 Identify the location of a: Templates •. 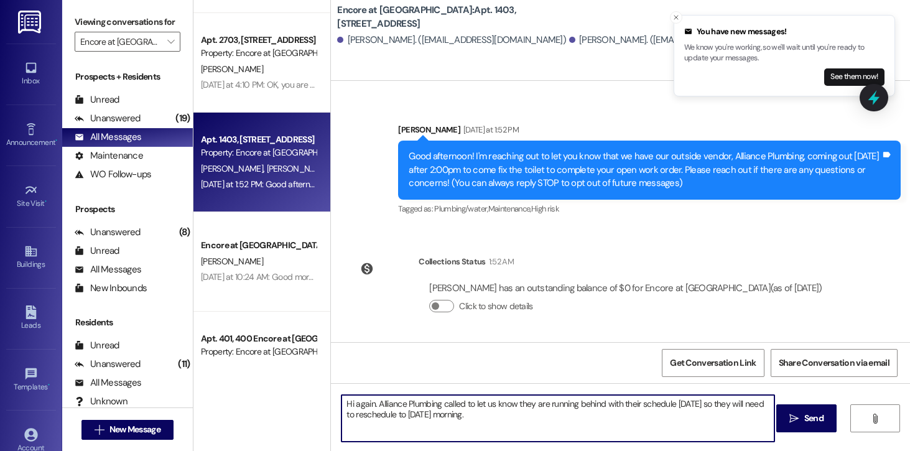
(31, 380).